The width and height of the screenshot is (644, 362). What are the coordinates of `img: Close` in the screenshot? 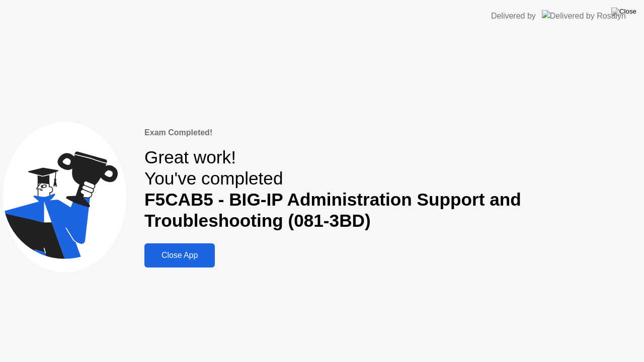 It's located at (624, 11).